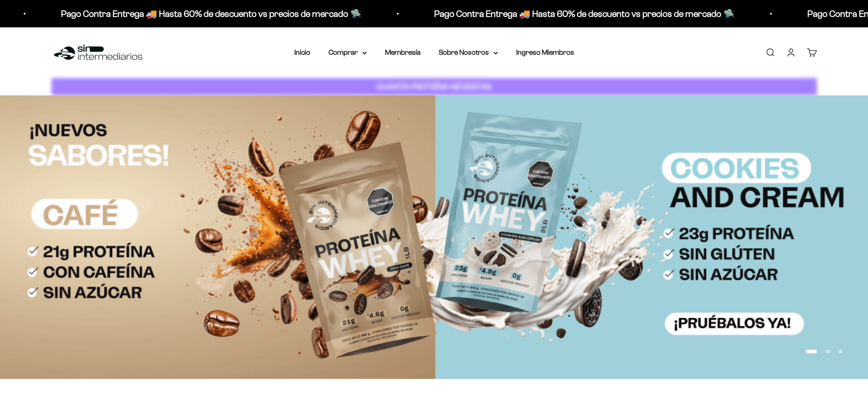 This screenshot has height=409, width=868. Describe the element at coordinates (434, 86) in the screenshot. I see `strong: CUANTA PROTEÍNA NECESITAS` at that location.